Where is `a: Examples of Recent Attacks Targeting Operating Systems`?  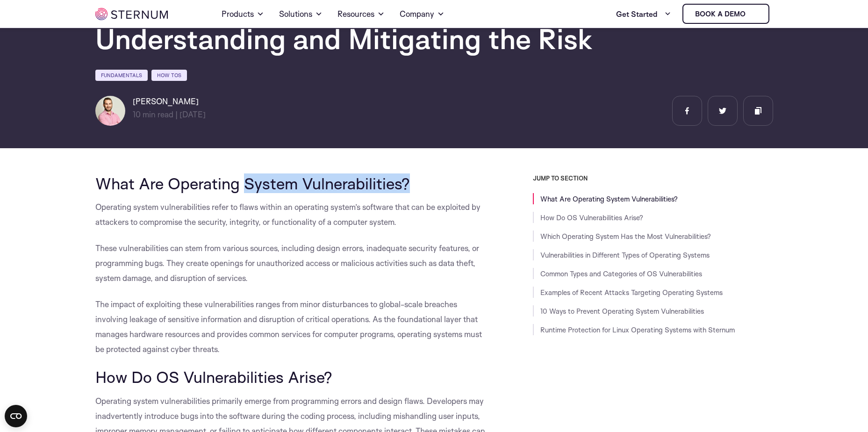 a: Examples of Recent Attacks Targeting Operating Systems is located at coordinates (632, 292).